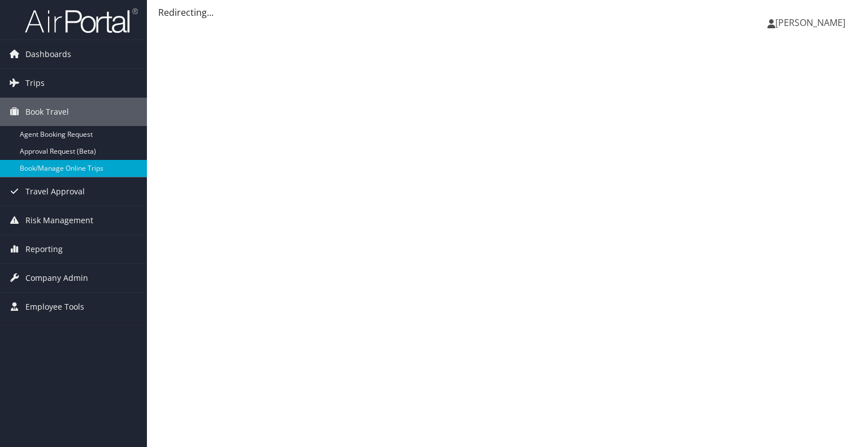 Image resolution: width=868 pixels, height=447 pixels. I want to click on span: Risk Management, so click(59, 220).